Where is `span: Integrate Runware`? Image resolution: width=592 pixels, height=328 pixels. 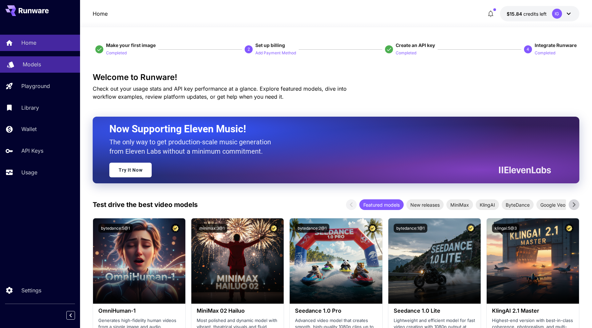
span: Integrate Runware is located at coordinates (556, 45).